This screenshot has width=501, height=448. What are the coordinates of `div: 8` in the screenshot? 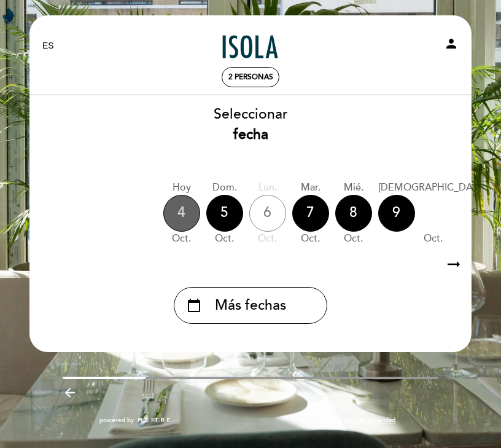 It's located at (354, 213).